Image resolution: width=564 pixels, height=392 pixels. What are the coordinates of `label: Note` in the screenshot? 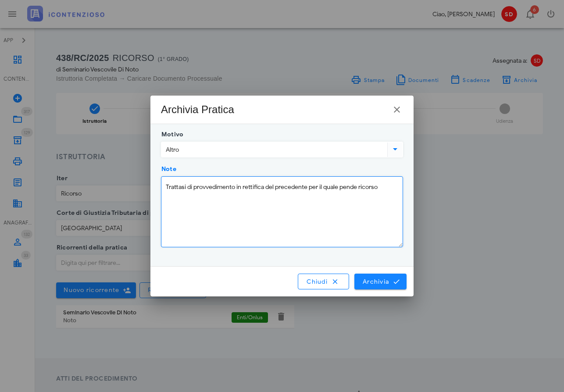 It's located at (167, 169).